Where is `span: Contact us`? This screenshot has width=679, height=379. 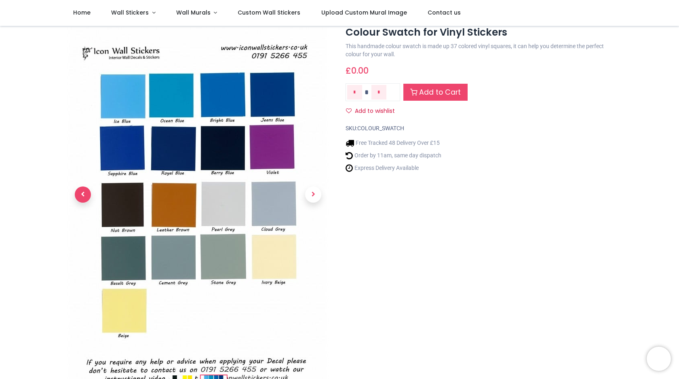 span: Contact us is located at coordinates (444, 13).